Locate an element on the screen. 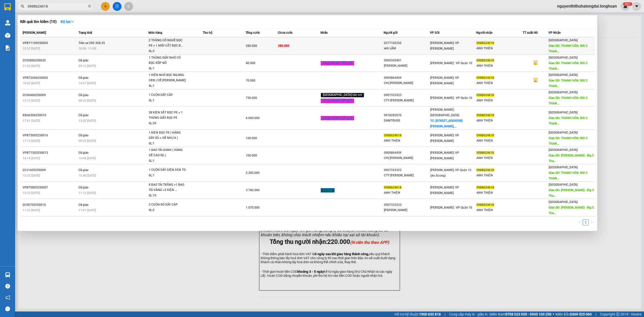 The width and height of the screenshot is (644, 317). span: VP Gửi is located at coordinates (435, 33).